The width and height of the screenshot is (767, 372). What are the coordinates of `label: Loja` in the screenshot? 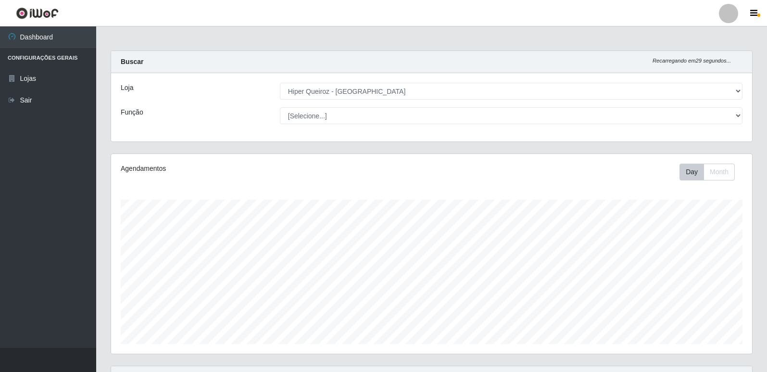 It's located at (127, 87).